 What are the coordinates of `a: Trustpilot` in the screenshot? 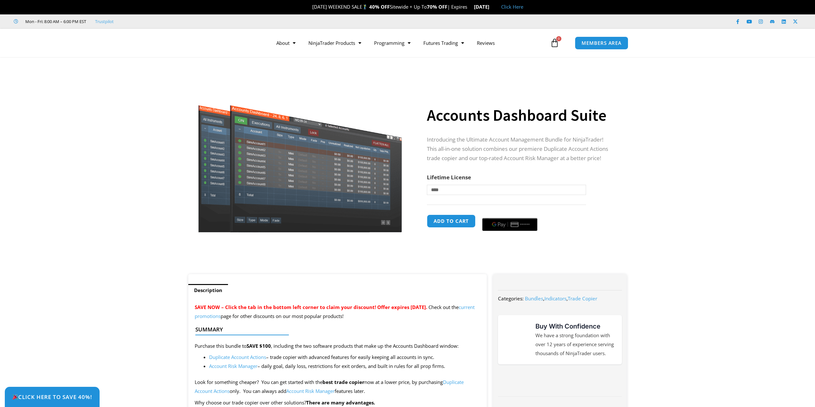 It's located at (104, 21).